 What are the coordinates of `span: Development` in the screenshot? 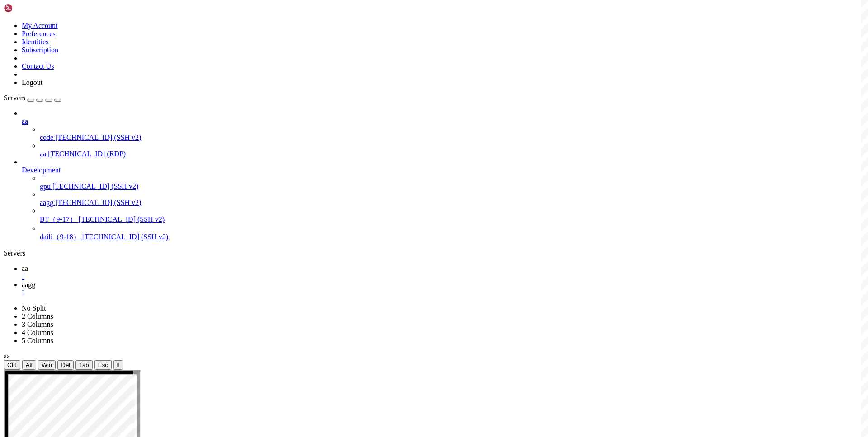 It's located at (41, 170).